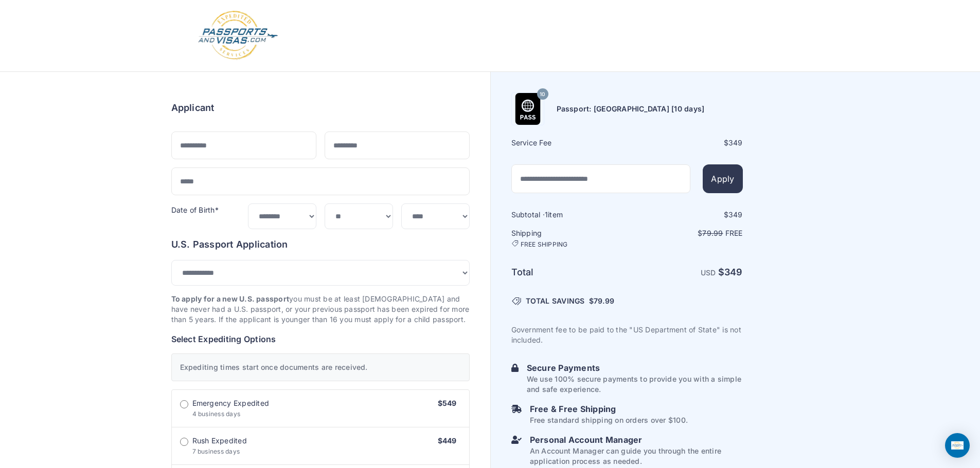 The width and height of the screenshot is (980, 468). I want to click on h6: Subtotal · item, so click(568, 214).